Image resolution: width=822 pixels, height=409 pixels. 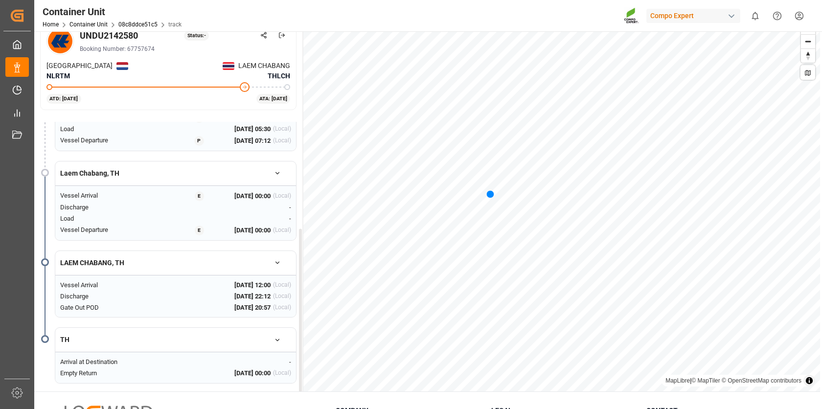 What do you see at coordinates (561, 203) in the screenshot?
I see `canvas: Map` at bounding box center [561, 203].